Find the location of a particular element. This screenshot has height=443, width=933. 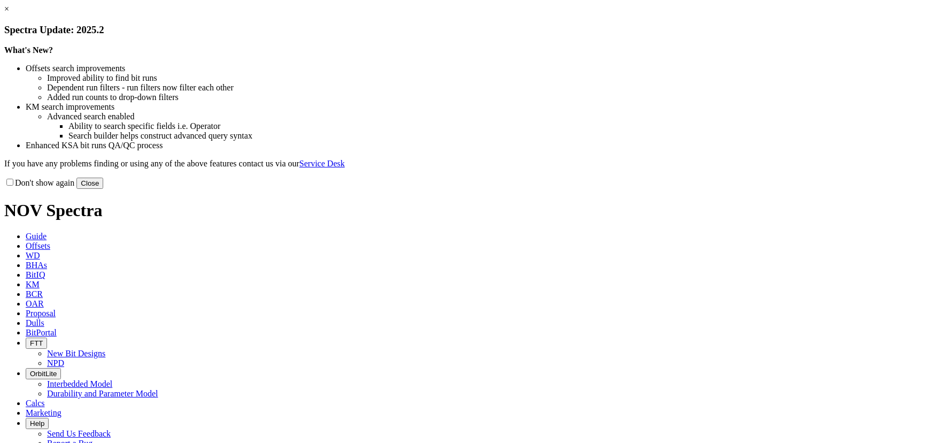

li: Improved ability to find bit runs is located at coordinates (488, 78).